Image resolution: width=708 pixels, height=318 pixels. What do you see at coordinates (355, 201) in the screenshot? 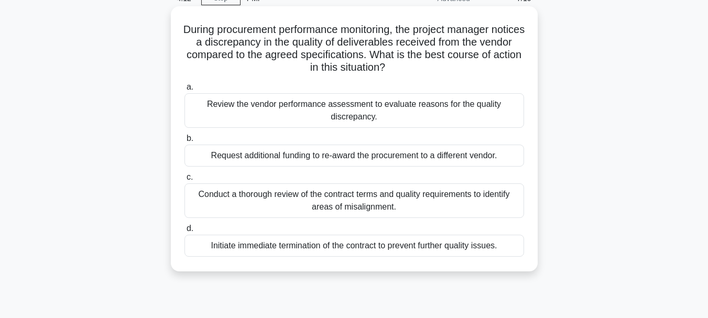
I see `div: Conduct a thorough review of the contract terms and quality requirements to identify areas of mis...` at bounding box center [355, 201].